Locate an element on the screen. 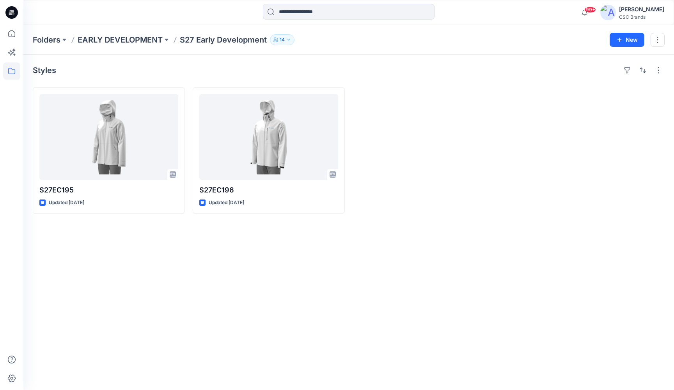 The height and width of the screenshot is (390, 674). p: Folders is located at coordinates (46, 40).